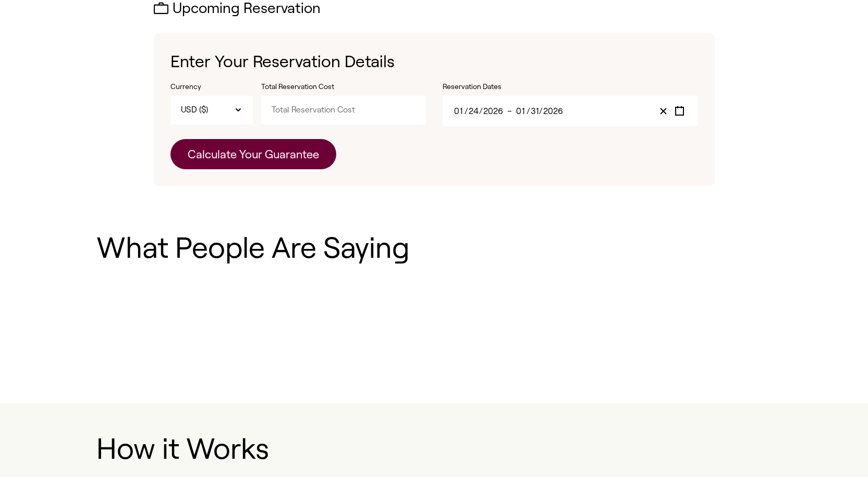 This screenshot has height=477, width=868. Describe the element at coordinates (314, 87) in the screenshot. I see `label: Total Reservation Cost` at that location.